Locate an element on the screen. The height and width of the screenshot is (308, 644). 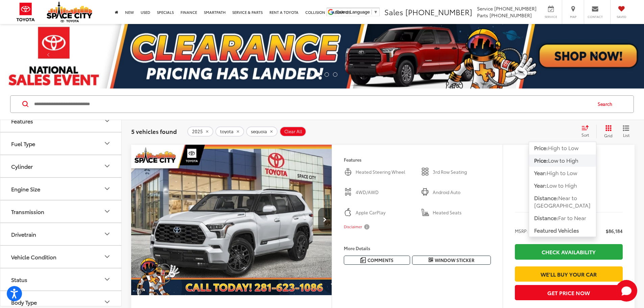
button: Price:Low to High is located at coordinates (563, 161).